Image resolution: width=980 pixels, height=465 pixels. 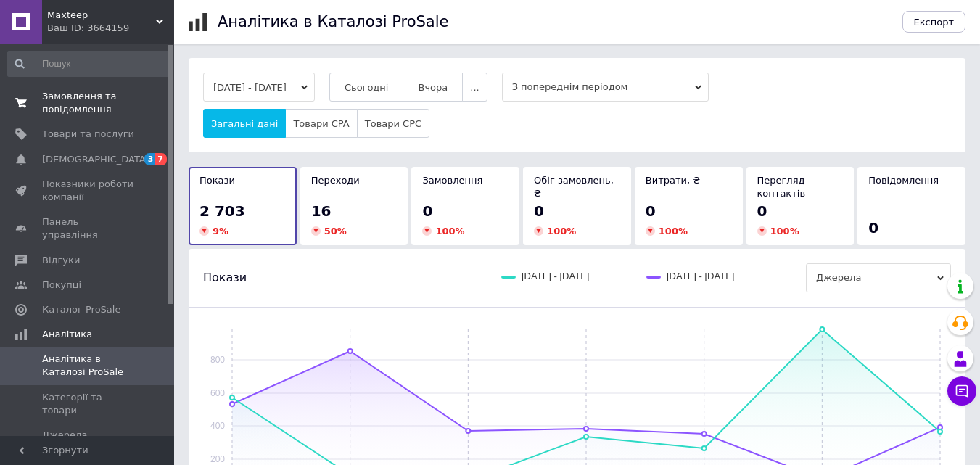 What do you see at coordinates (66, 334) in the screenshot?
I see `span: Аналітика` at bounding box center [66, 334].